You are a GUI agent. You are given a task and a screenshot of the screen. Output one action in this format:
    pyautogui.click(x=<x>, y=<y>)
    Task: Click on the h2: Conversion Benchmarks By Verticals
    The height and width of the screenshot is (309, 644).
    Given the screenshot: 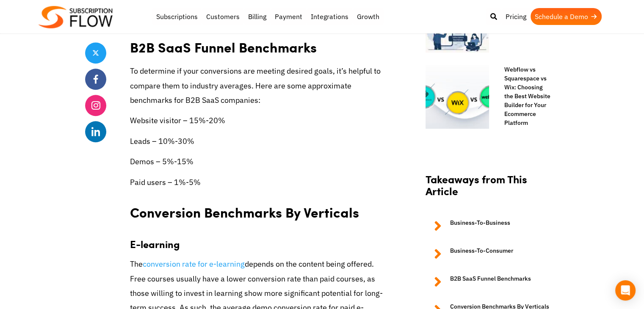 What is the action you would take?
    pyautogui.click(x=260, y=209)
    